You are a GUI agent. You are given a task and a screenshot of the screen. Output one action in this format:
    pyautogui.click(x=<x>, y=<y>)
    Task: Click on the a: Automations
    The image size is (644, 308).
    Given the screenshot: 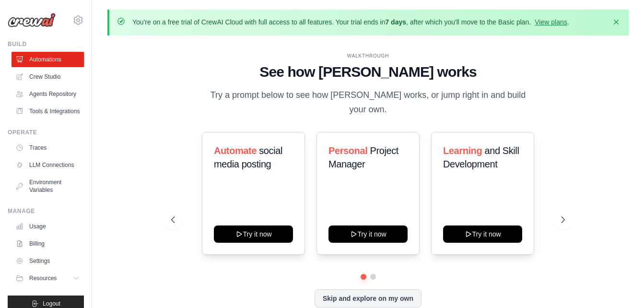 What is the action you would take?
    pyautogui.click(x=48, y=59)
    